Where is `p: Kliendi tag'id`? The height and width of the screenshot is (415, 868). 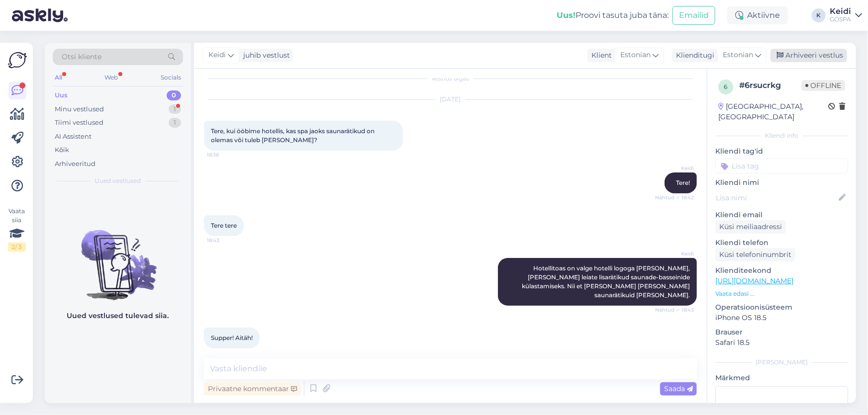 p: Kliendi tag'id is located at coordinates (781, 151).